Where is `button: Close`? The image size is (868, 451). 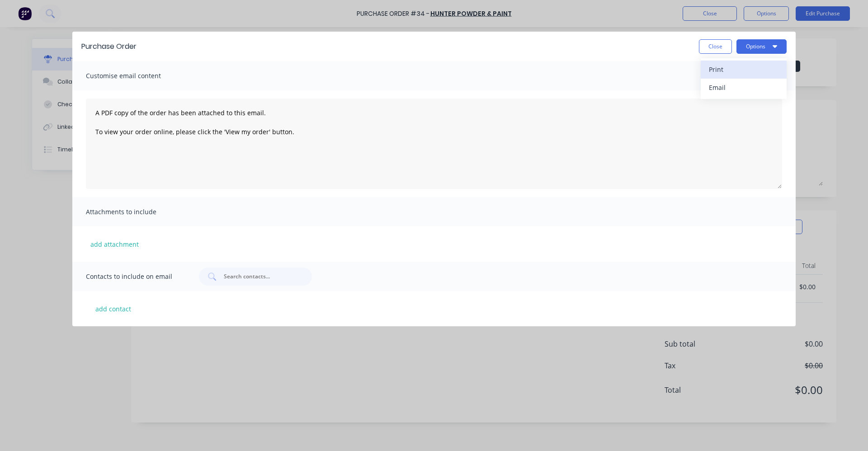 button: Close is located at coordinates (715, 47).